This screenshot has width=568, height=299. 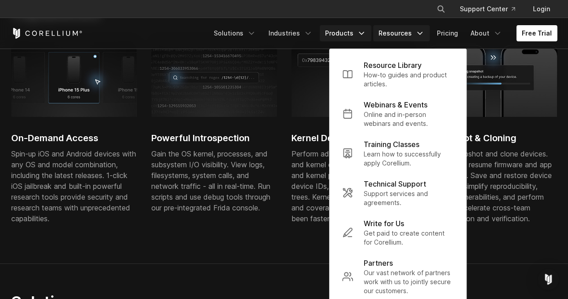 What do you see at coordinates (409, 119) in the screenshot?
I see `p: Online and in-person webinars and events.` at bounding box center [409, 119].